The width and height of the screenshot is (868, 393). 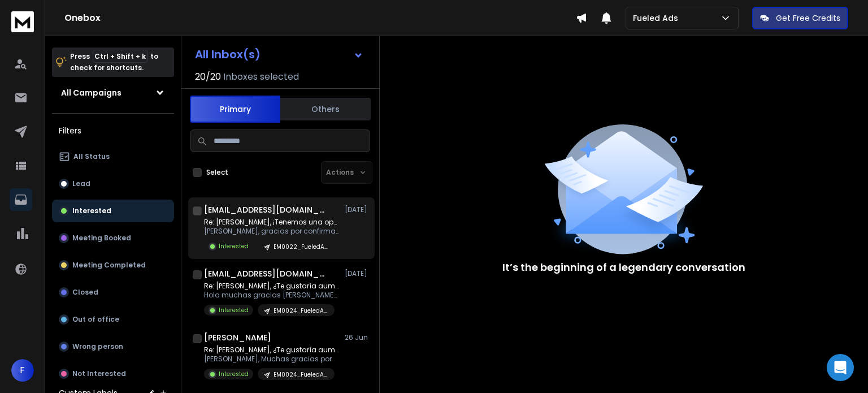 What do you see at coordinates (81, 184) in the screenshot?
I see `p: Lead` at bounding box center [81, 184].